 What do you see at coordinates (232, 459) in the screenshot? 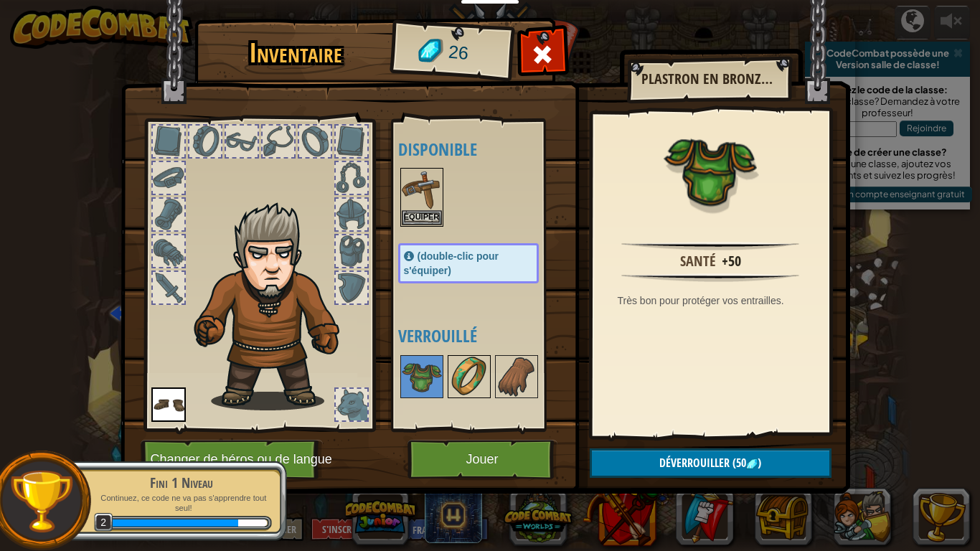
I see `button: Changer de héros ou de langue` at bounding box center [232, 459].